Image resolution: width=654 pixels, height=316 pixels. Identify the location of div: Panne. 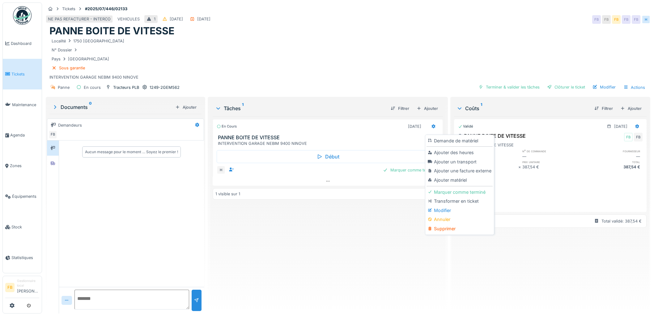
(64, 87).